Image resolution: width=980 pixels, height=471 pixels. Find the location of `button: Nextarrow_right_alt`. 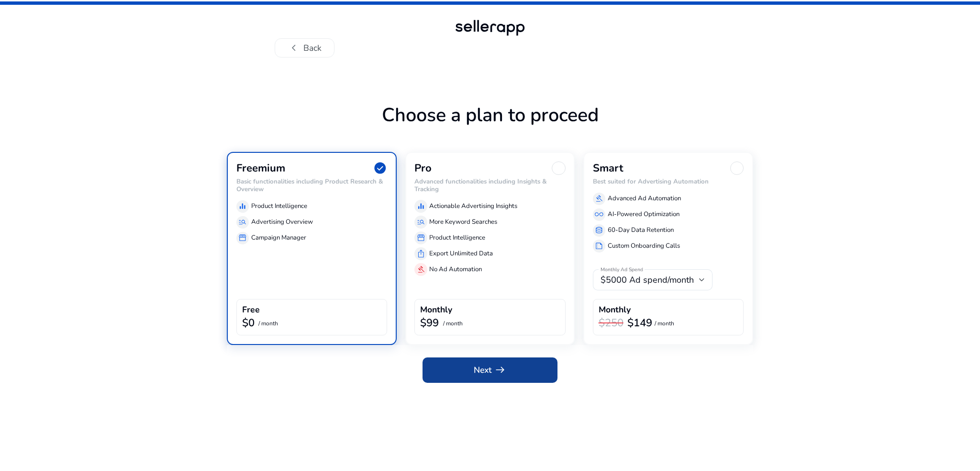

button: Nextarrow_right_alt is located at coordinates (490, 370).